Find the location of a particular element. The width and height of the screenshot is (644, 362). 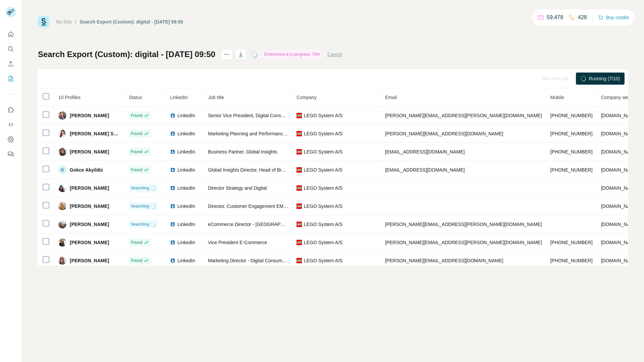

button: Quick start is located at coordinates (11, 34).